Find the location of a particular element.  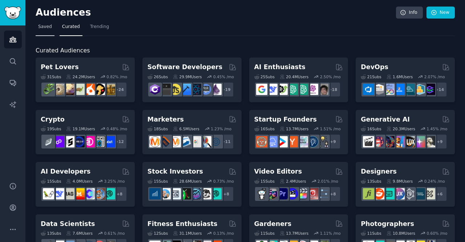

img: Trading is located at coordinates (185, 193).